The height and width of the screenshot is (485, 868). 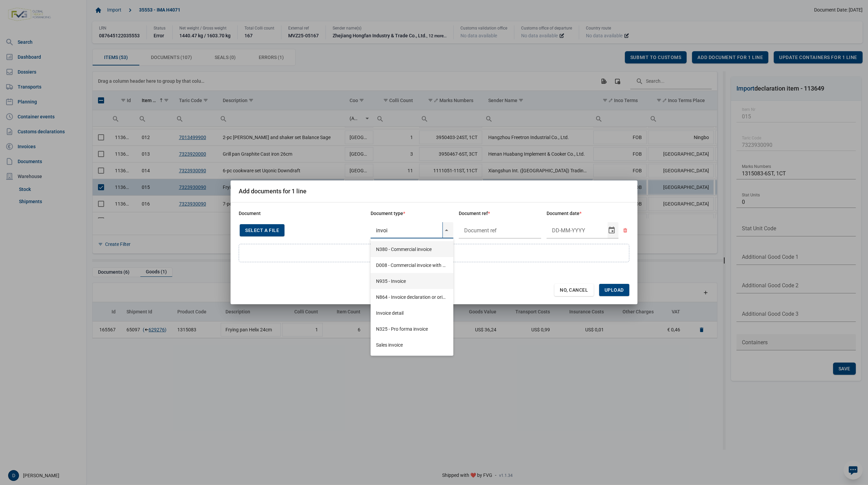 What do you see at coordinates (302, 213) in the screenshot?
I see `div: Document` at bounding box center [302, 213].